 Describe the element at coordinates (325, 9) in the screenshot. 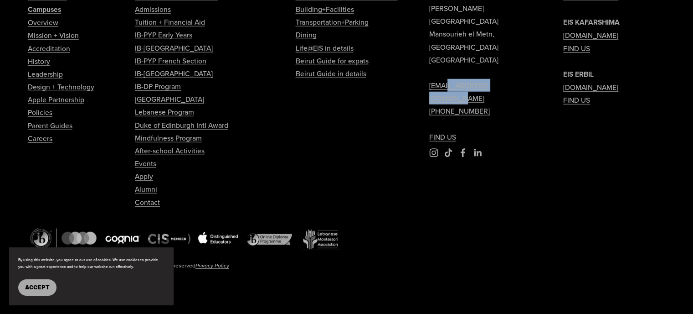

I see `a: Building+Facilities` at that location.